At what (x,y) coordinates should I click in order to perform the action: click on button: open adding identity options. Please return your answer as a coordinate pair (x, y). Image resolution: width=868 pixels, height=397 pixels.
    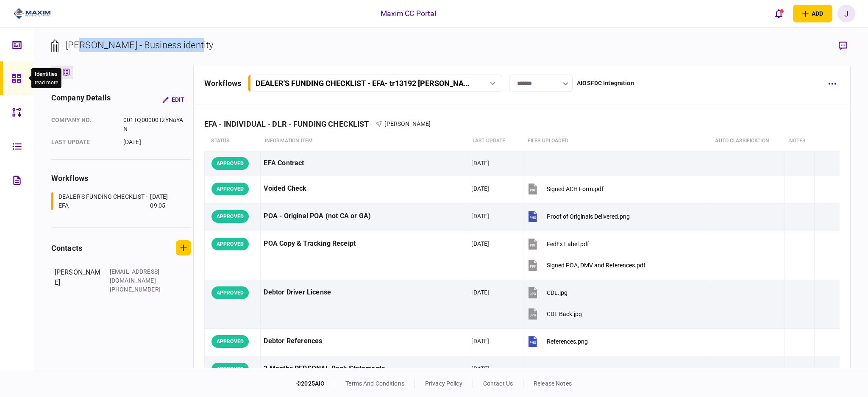
    Looking at the image, I should click on (813, 13).